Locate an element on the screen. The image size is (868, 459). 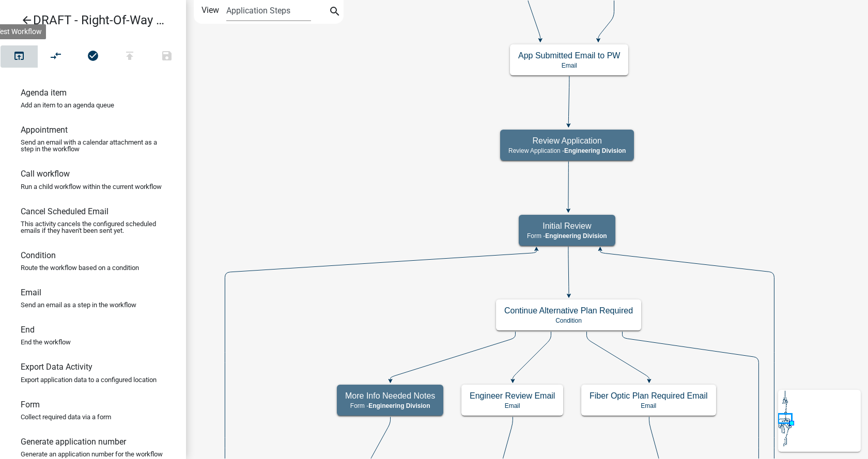
i: search is located at coordinates (335, 12).